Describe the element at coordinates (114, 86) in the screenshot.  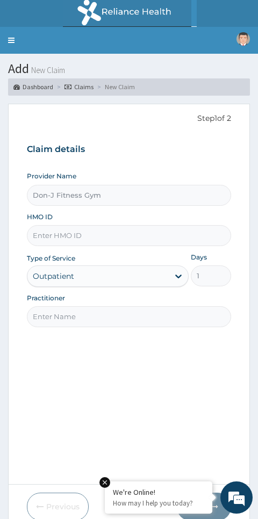
I see `li: New Claim` at that location.